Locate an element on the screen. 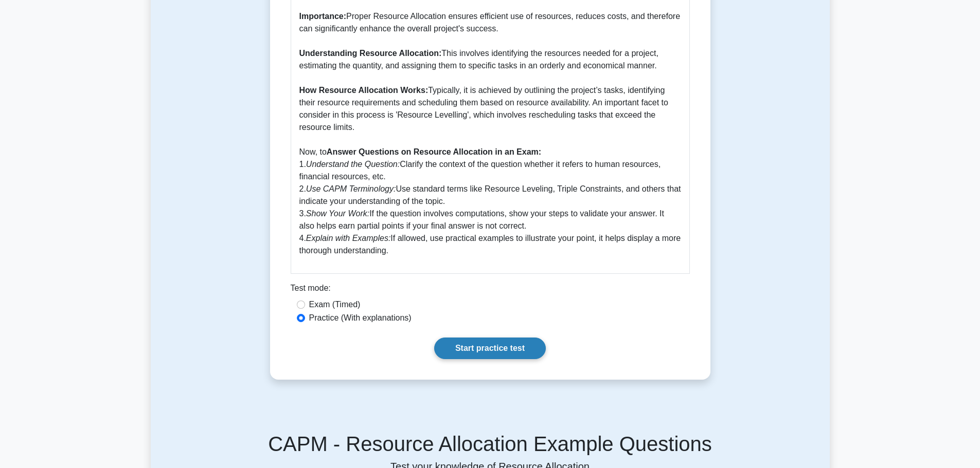 This screenshot has width=980, height=468. i: Use CAPM Terminology: is located at coordinates (351, 189).